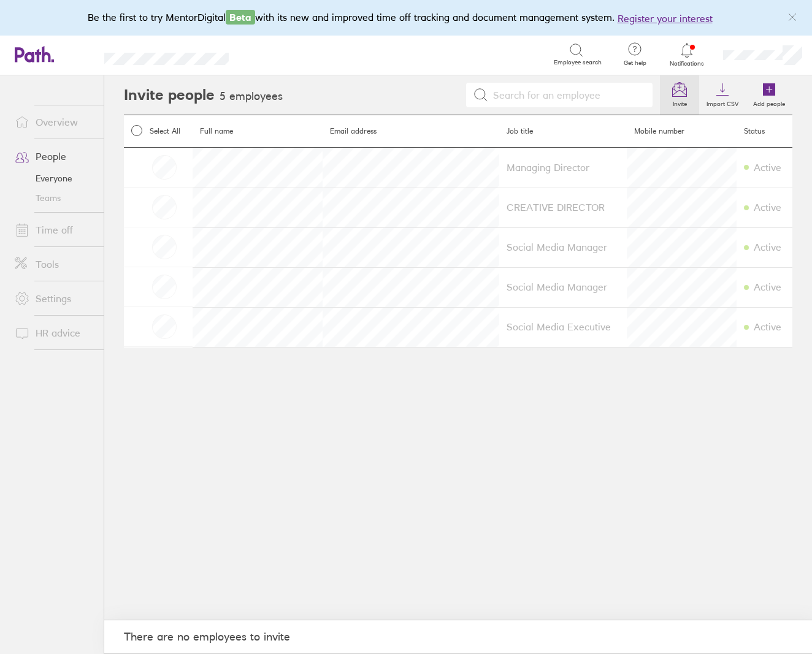 Image resolution: width=812 pixels, height=654 pixels. What do you see at coordinates (54, 333) in the screenshot?
I see `a: HR advice` at bounding box center [54, 333].